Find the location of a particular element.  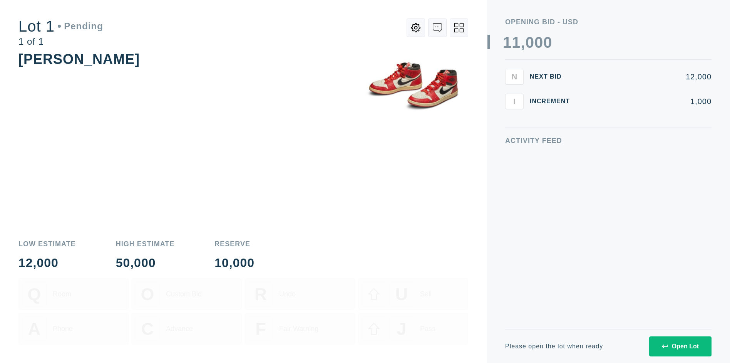

div: 50,000 is located at coordinates (145, 263).